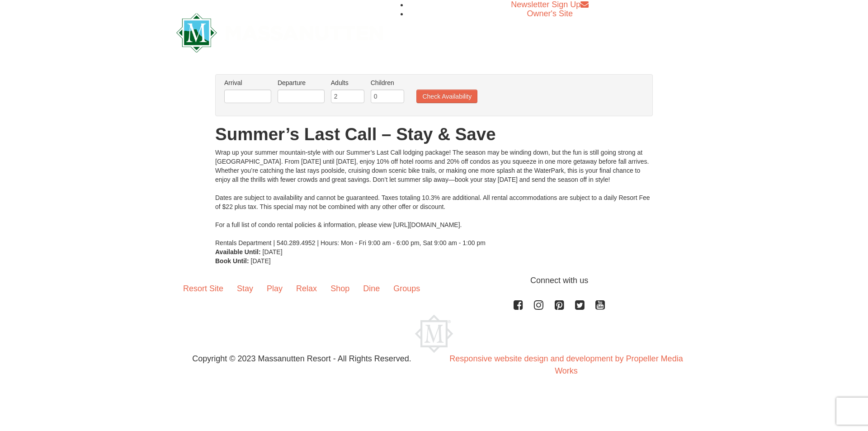  Describe the element at coordinates (550, 14) in the screenshot. I see `span: Owner's Site` at that location.